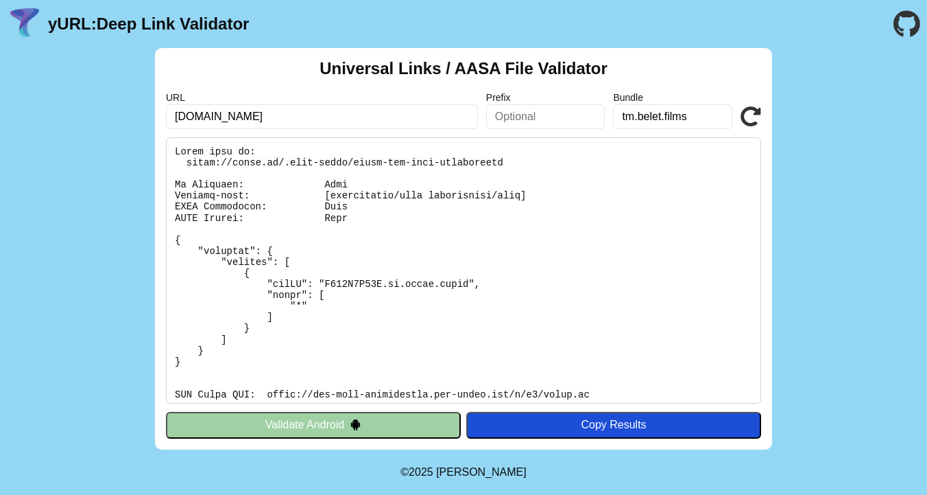  What do you see at coordinates (464, 69) in the screenshot?
I see `h2: Universal Links / AASA File Validator` at bounding box center [464, 69].